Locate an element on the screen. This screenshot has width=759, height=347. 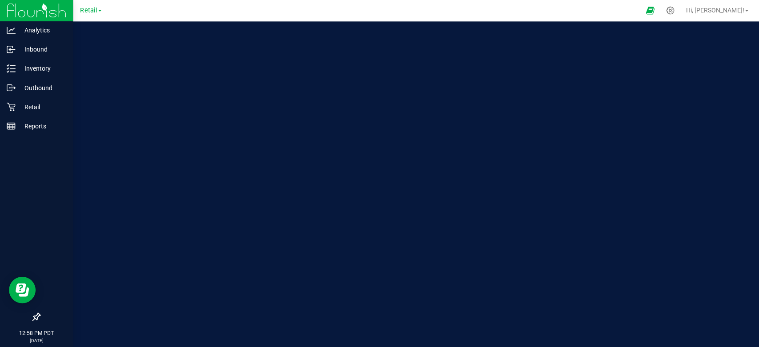
span: Open Ecommerce Menu is located at coordinates (649, 10).